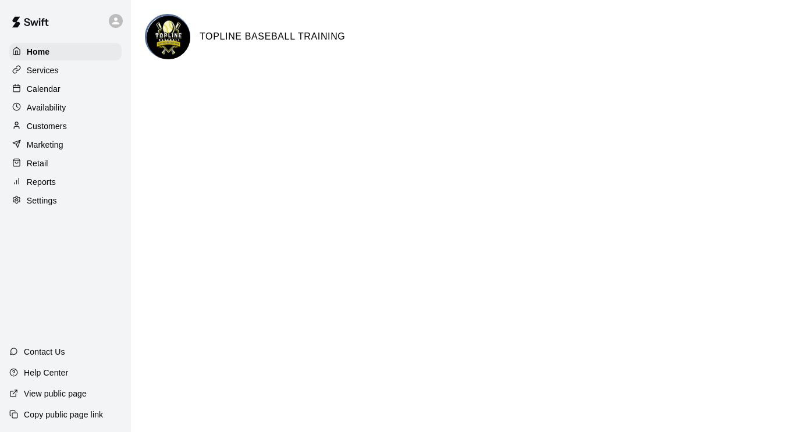 The image size is (796, 432). Describe the element at coordinates (272, 37) in the screenshot. I see `h6: TOPLINE BASEBALL TRAINING` at that location.